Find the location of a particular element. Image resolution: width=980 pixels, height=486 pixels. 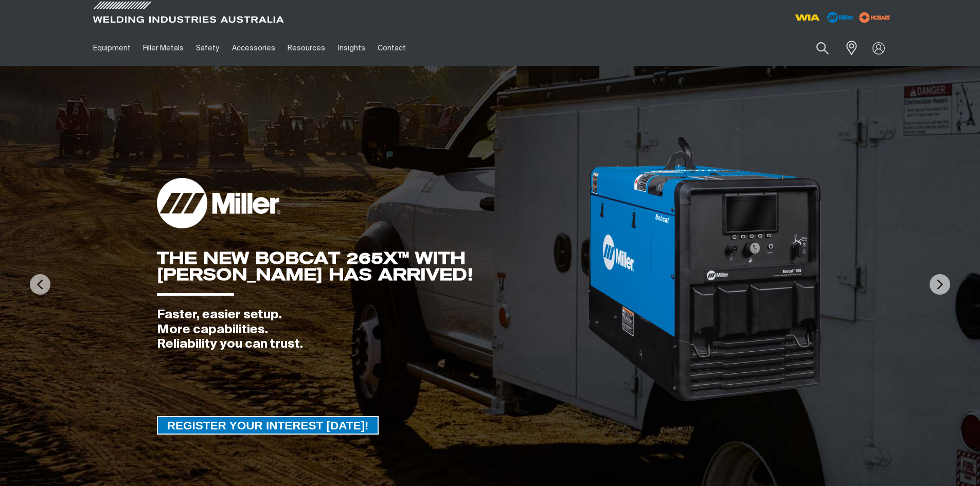

img: PrevArrow is located at coordinates (40, 285).